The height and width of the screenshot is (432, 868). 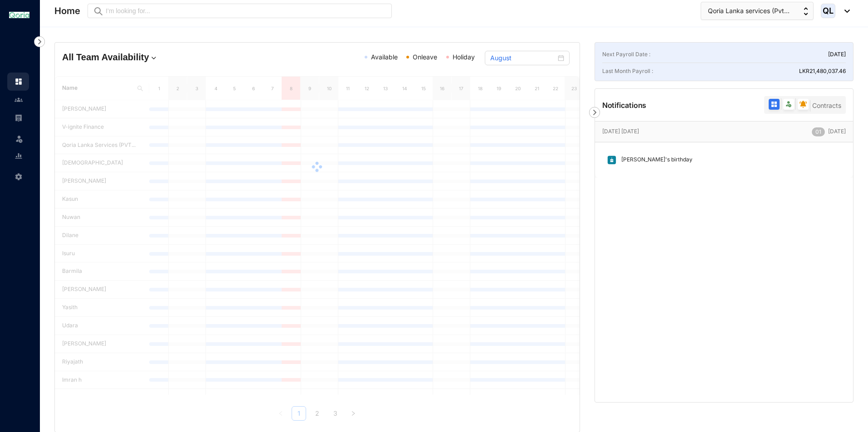 What do you see at coordinates (18, 156) in the screenshot?
I see `li: Reports` at bounding box center [18, 156].